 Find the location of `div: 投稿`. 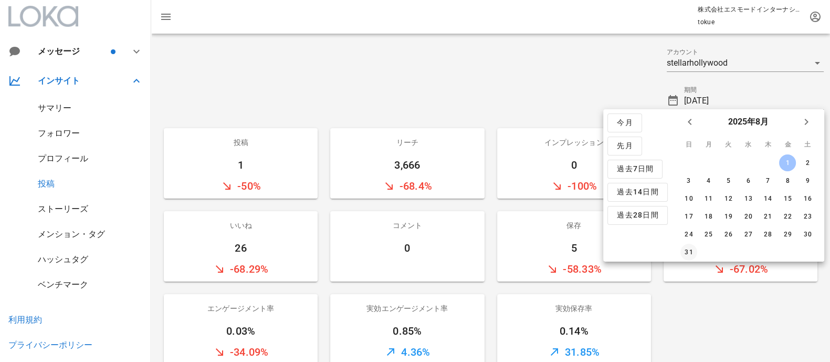

div: 投稿 is located at coordinates (240, 142).